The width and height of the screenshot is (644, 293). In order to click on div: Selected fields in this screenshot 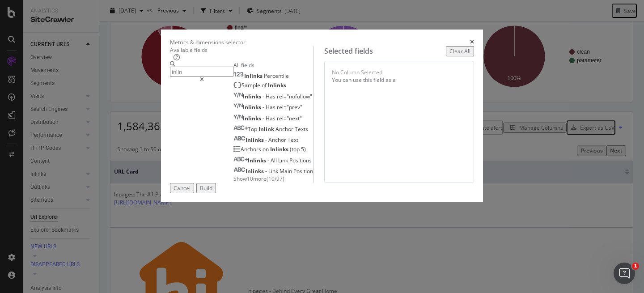, I will do `click(348, 51)`.